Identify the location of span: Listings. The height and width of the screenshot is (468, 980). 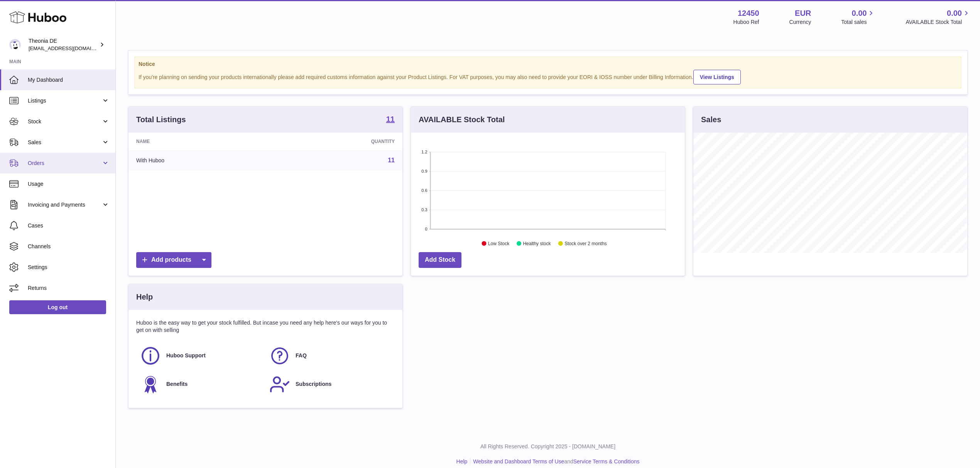
(64, 101).